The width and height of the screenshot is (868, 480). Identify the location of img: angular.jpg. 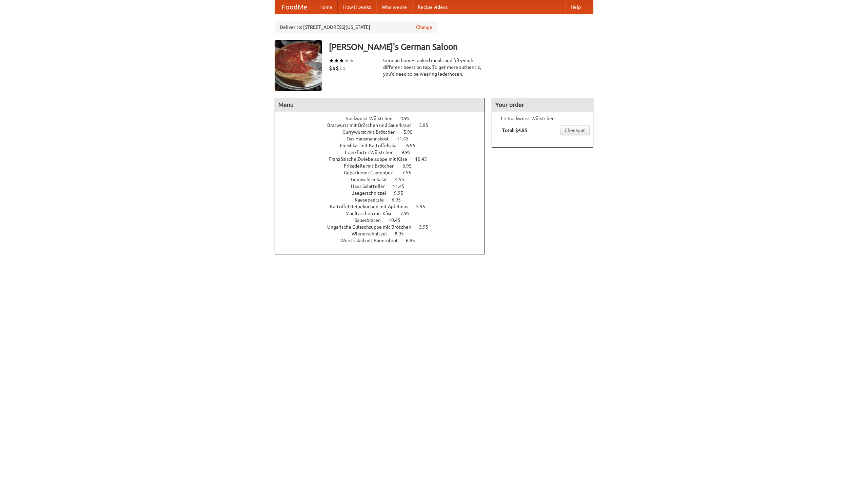
(299, 66).